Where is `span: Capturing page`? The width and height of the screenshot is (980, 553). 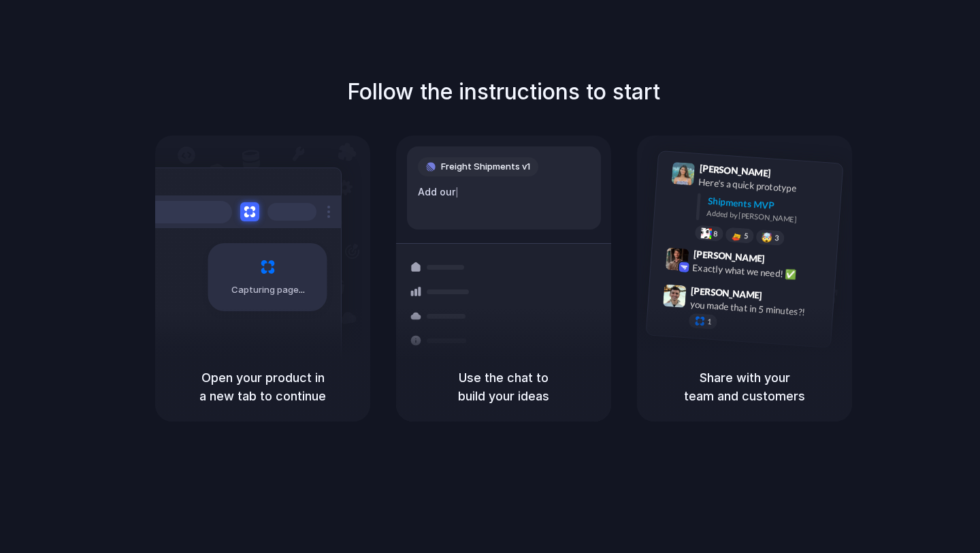
span: Capturing page is located at coordinates (269, 291).